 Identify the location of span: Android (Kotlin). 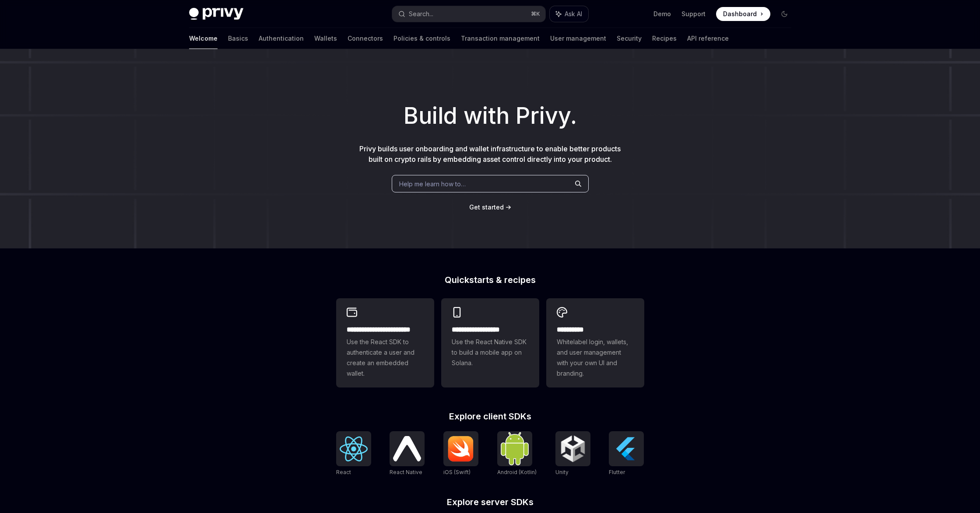
(517, 472).